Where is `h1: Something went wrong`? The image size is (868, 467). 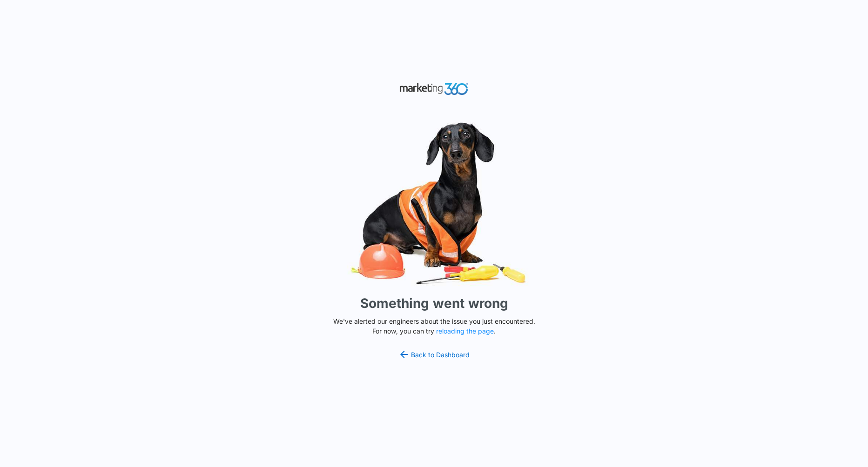
h1: Something went wrong is located at coordinates (434, 303).